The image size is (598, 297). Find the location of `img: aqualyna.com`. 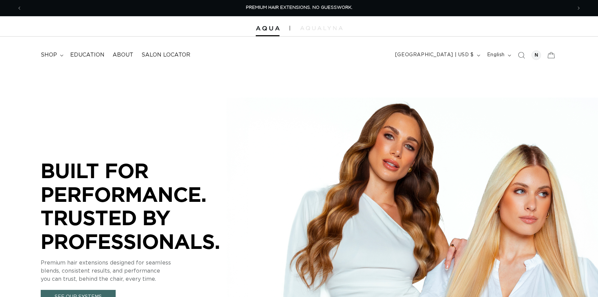

img: aqualyna.com is located at coordinates (321, 28).